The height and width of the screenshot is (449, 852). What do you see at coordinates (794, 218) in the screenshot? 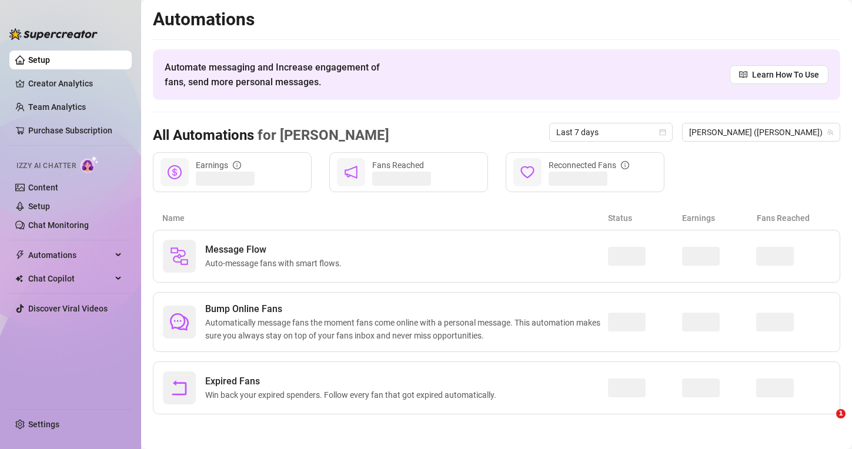
I see `article: Fans Reached` at bounding box center [794, 218].